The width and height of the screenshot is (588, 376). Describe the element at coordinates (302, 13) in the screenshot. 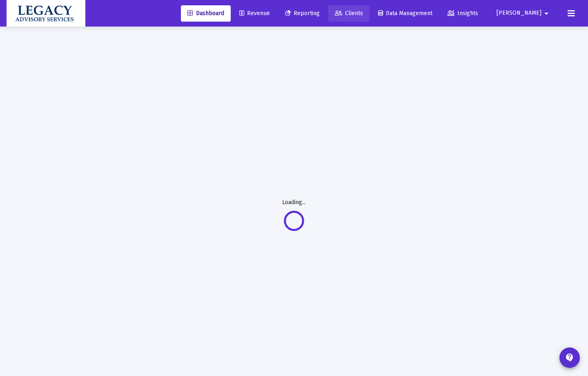

I see `a: Reporting` at that location.